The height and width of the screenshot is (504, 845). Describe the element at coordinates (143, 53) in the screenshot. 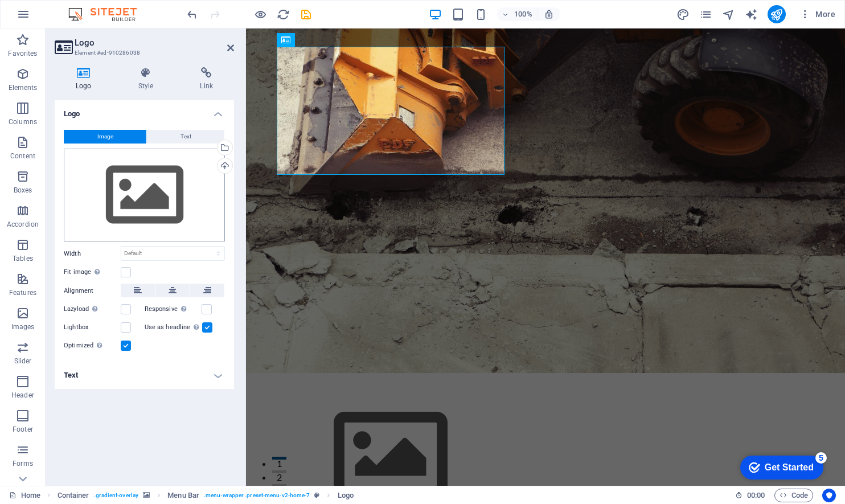

I see `h3: Element #ed-910286038` at that location.